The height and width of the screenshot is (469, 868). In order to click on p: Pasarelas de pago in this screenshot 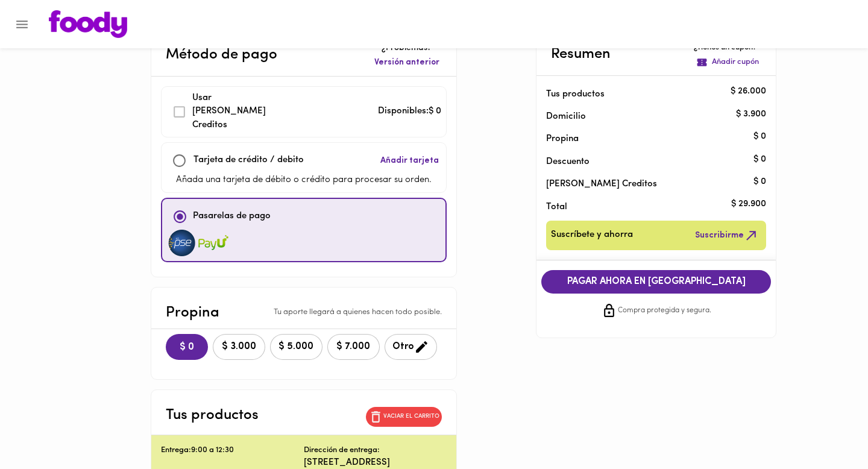, I will do `click(231, 216)`.